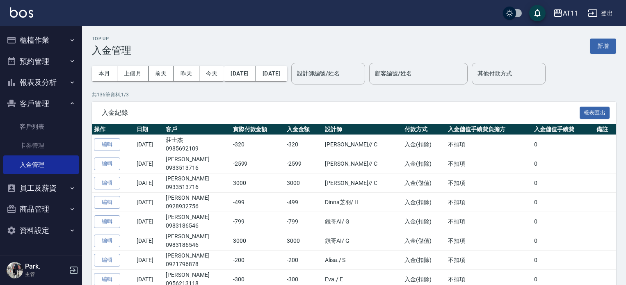  Describe the element at coordinates (603, 46) in the screenshot. I see `button: 新增` at that location.